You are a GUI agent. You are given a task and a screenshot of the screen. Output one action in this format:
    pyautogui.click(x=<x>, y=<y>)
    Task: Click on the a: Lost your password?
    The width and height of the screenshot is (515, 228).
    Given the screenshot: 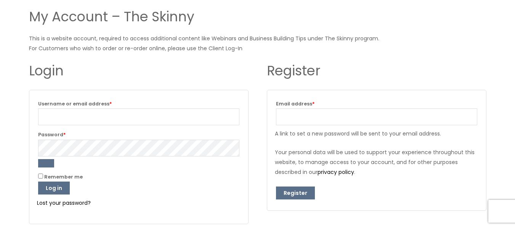 What is the action you would take?
    pyautogui.click(x=64, y=203)
    